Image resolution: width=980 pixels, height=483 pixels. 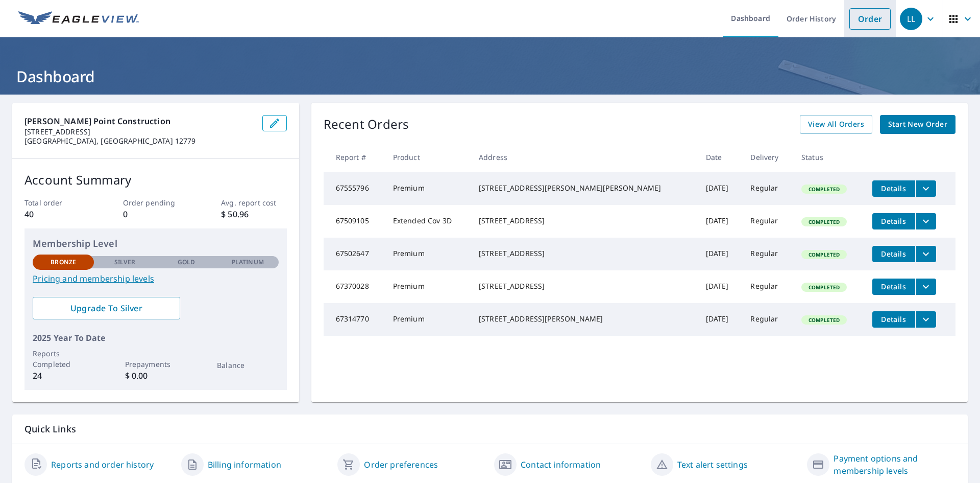 I want to click on a: Billing information, so click(x=245, y=464).